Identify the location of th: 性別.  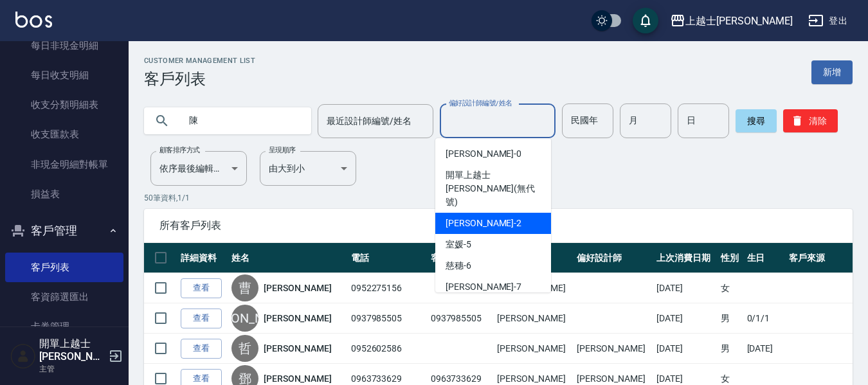
(730, 258).